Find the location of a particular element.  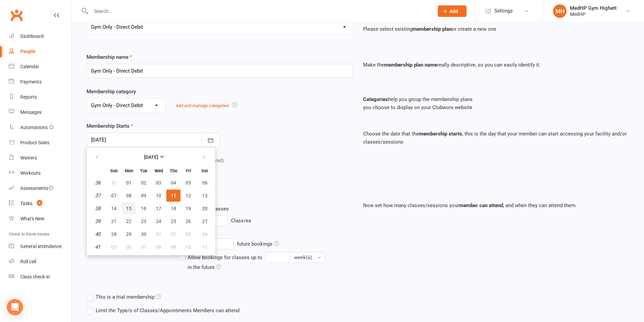

div: Roll call is located at coordinates (28, 261).